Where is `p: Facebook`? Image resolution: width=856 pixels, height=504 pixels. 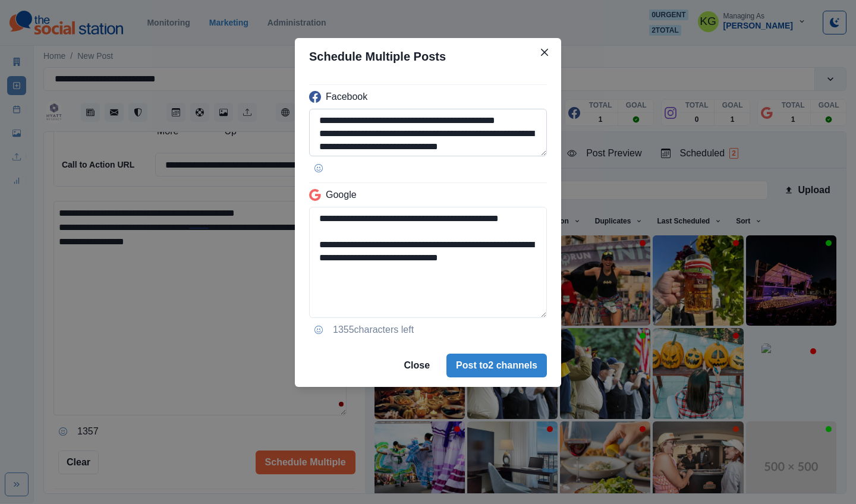 p: Facebook is located at coordinates (346, 96).